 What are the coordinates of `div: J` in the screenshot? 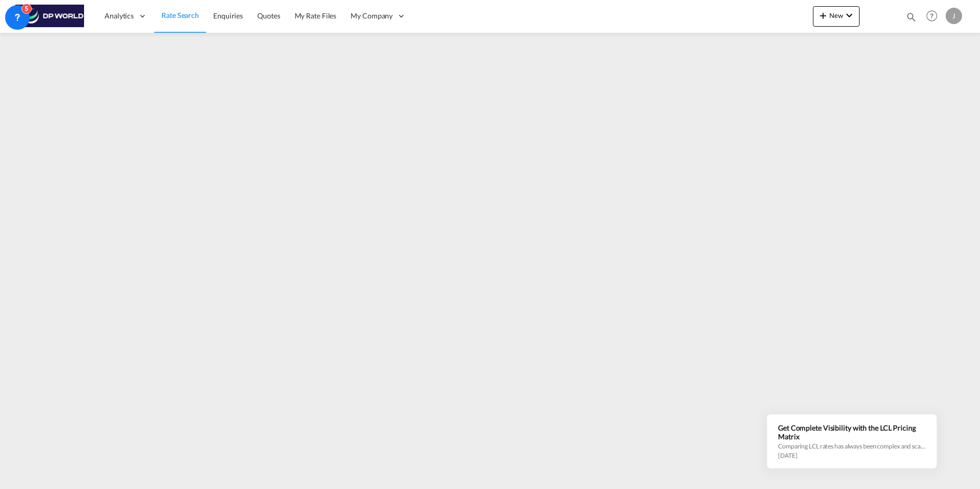 It's located at (954, 16).